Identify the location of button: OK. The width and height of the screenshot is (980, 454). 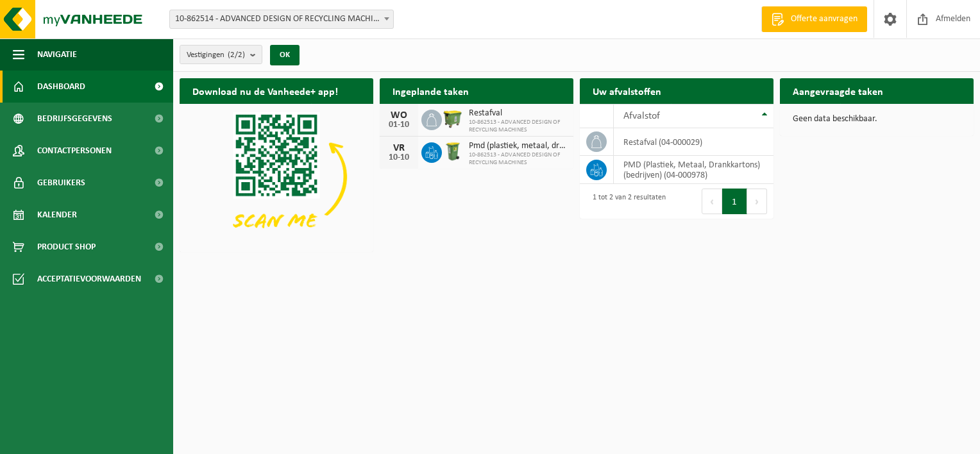
(285, 55).